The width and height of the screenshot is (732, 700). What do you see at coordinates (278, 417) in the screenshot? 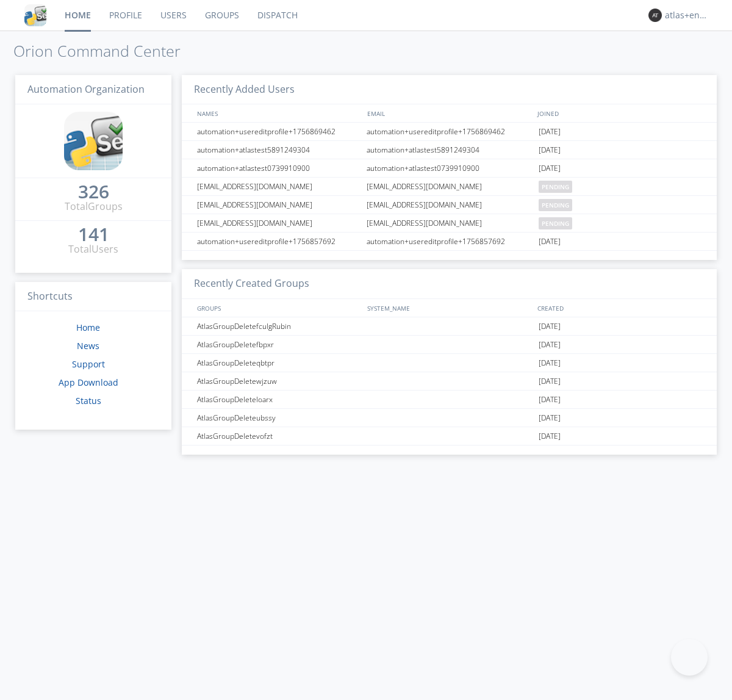
I see `div: AtlasGroupDeleteubssy` at bounding box center [278, 417].